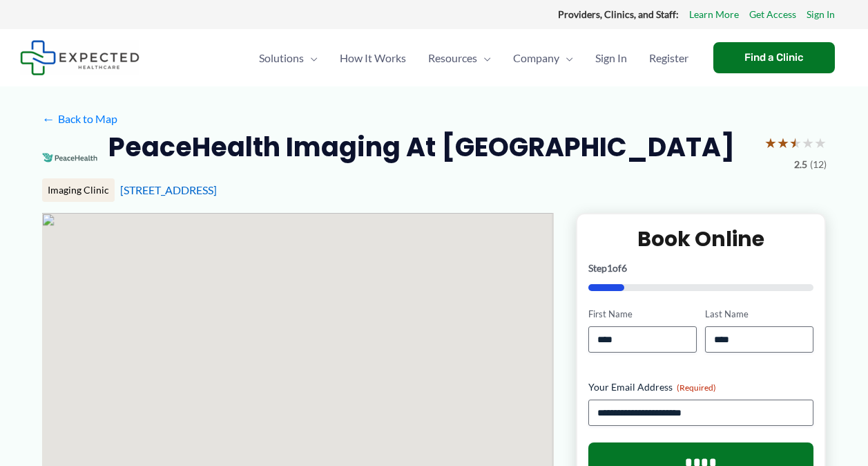 This screenshot has height=466, width=868. What do you see at coordinates (773, 14) in the screenshot?
I see `a: Get Access` at bounding box center [773, 14].